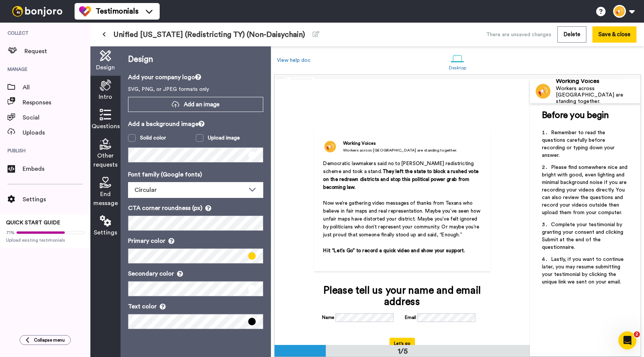  I want to click on span: Collapse menu, so click(49, 340).